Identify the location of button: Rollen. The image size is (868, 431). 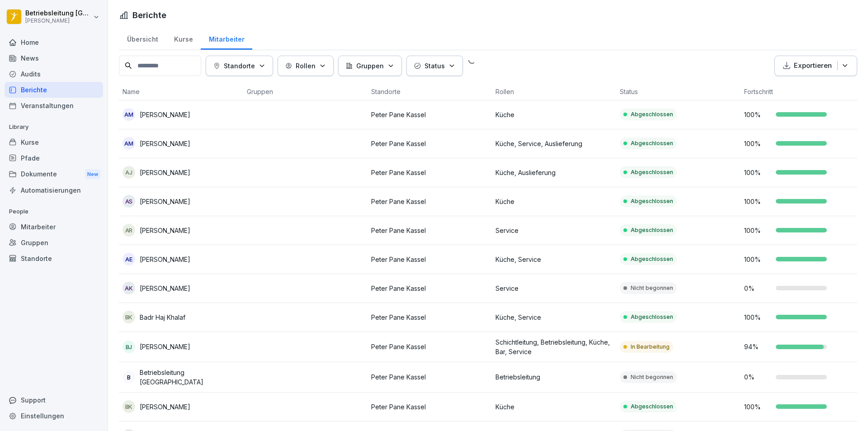
(306, 66).